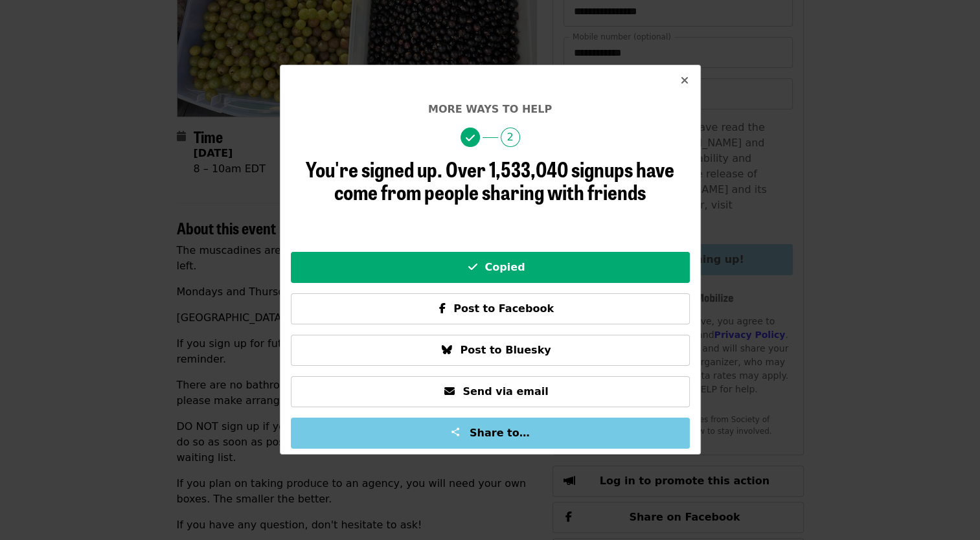  Describe the element at coordinates (503, 308) in the screenshot. I see `span: Post to Facebook` at that location.